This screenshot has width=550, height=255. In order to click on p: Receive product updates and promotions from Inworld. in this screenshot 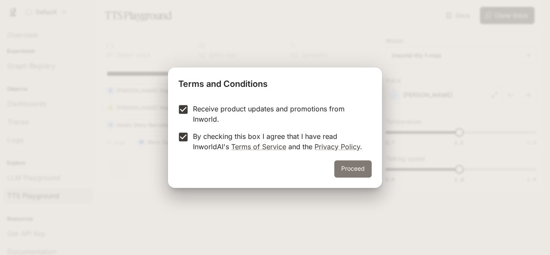, I will do `click(279, 114)`.